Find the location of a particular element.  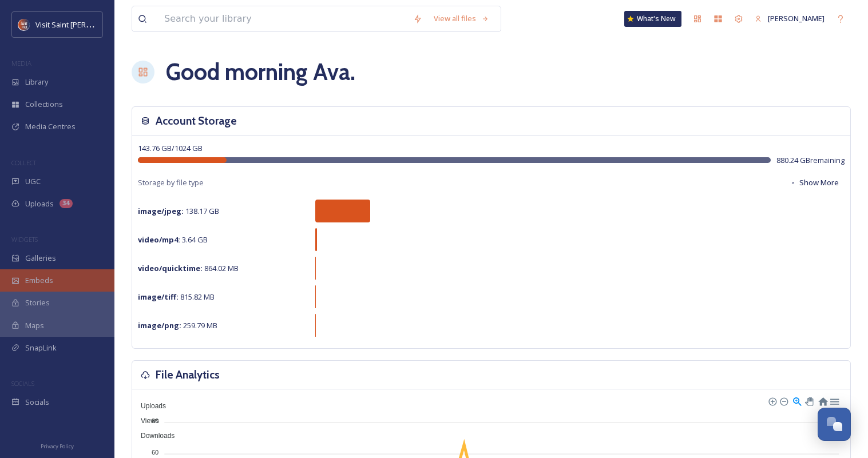

h3: Account Storage is located at coordinates (196, 120).